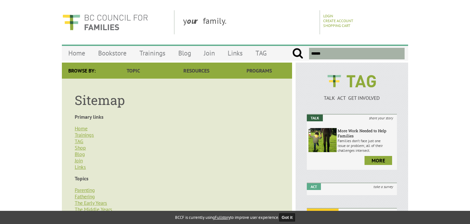 The image size is (470, 224). Describe the element at coordinates (336, 25) in the screenshot. I see `a: Shopping Cart` at that location.